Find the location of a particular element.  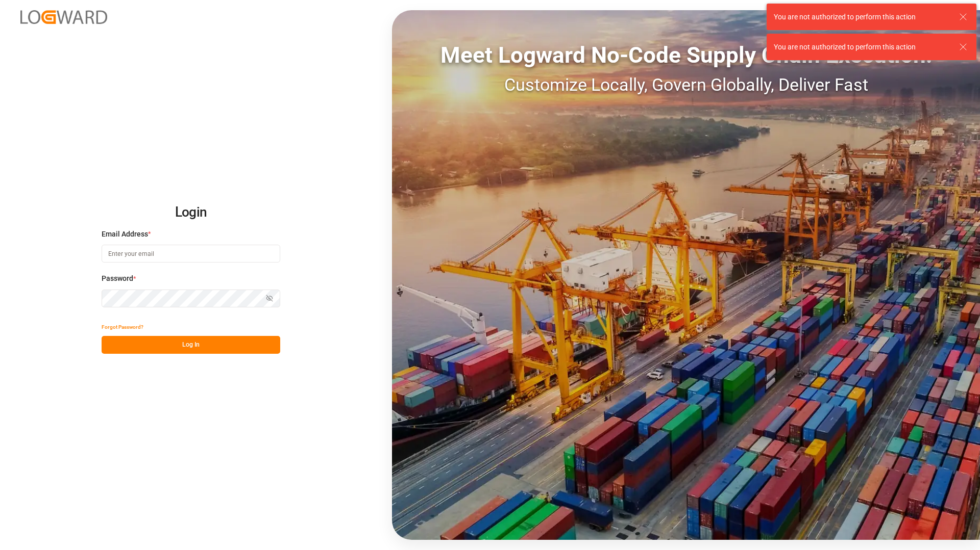

img: Logward_new_orange.png is located at coordinates (64, 17).